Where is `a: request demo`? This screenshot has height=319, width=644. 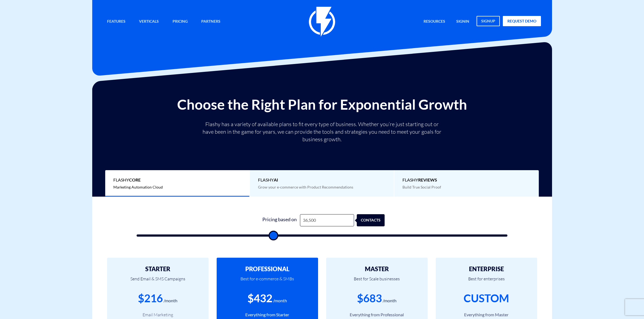
a: request demo is located at coordinates (522, 21).